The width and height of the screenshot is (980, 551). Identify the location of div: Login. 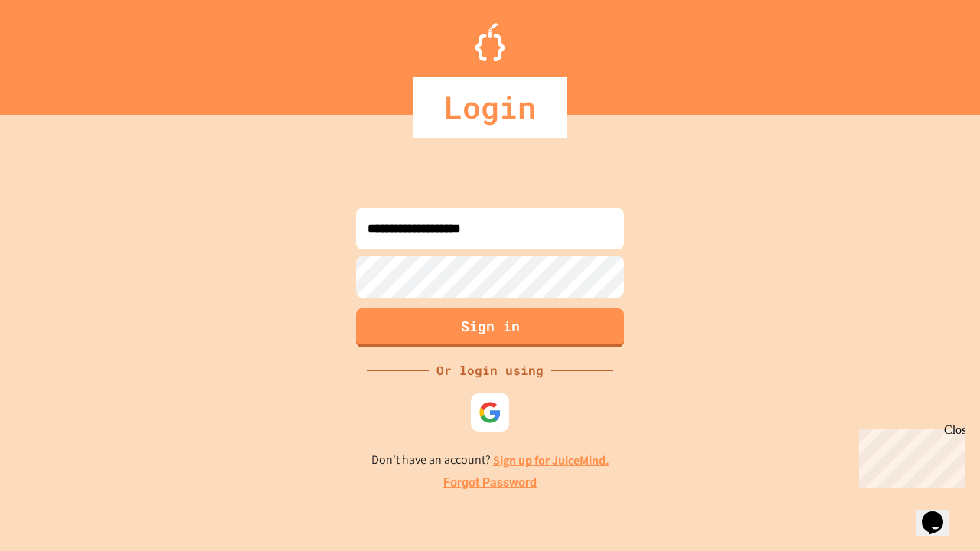
(490, 107).